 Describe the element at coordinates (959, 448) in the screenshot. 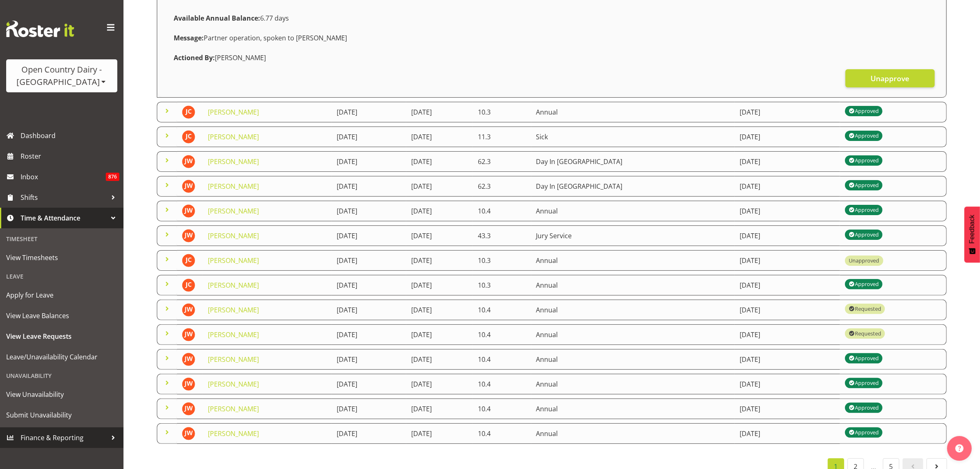

I see `img: help-xxl-2.png` at that location.